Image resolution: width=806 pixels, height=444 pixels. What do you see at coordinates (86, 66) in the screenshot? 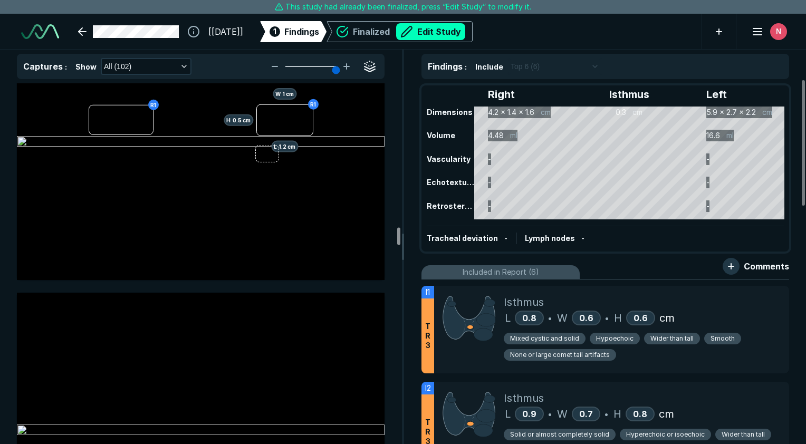
I see `span: Show` at bounding box center [86, 66].